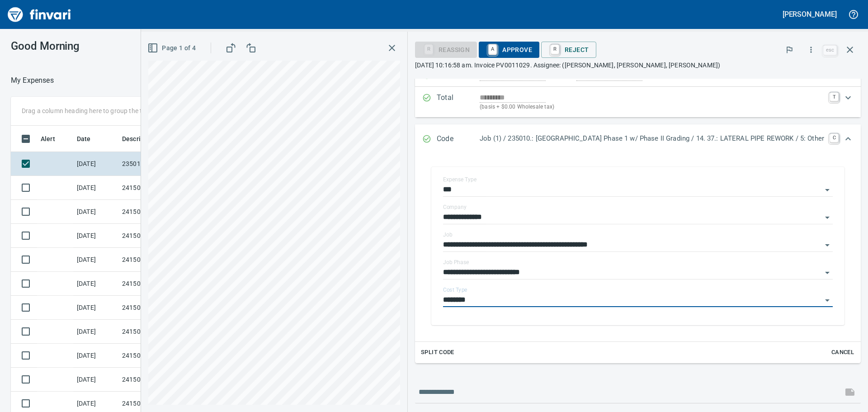  I want to click on label: Job, so click(447, 235).